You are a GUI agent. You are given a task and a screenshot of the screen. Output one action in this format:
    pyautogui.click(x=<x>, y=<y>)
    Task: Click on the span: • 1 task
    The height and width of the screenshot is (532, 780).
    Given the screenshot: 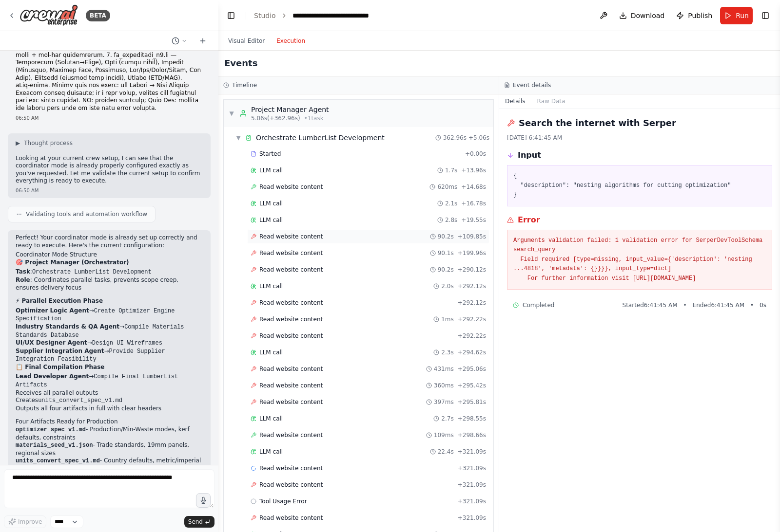 What is the action you would take?
    pyautogui.click(x=314, y=118)
    